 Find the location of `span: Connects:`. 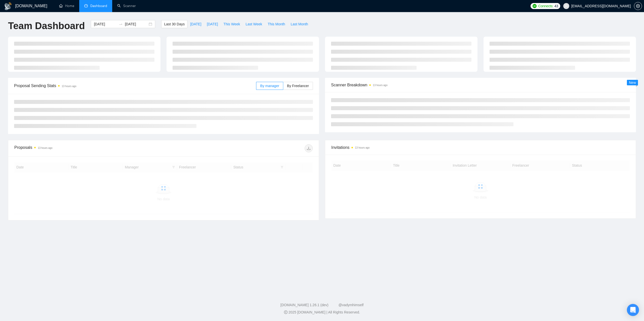

span: Connects: is located at coordinates (545, 6).